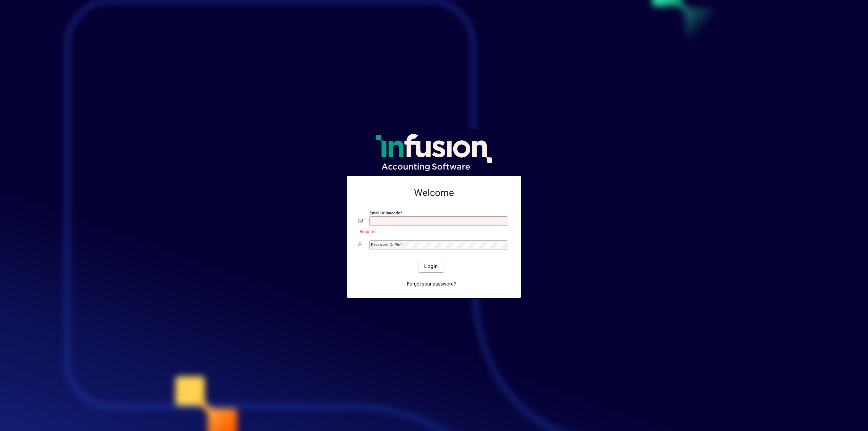 Image resolution: width=868 pixels, height=431 pixels. What do you see at coordinates (431, 266) in the screenshot?
I see `span: Login` at bounding box center [431, 266].